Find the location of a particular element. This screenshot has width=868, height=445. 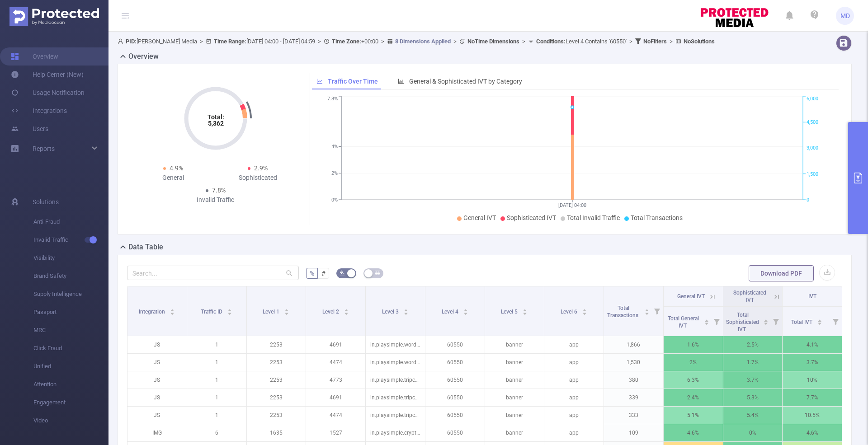

span: Invalid Traffic is located at coordinates (71, 240).